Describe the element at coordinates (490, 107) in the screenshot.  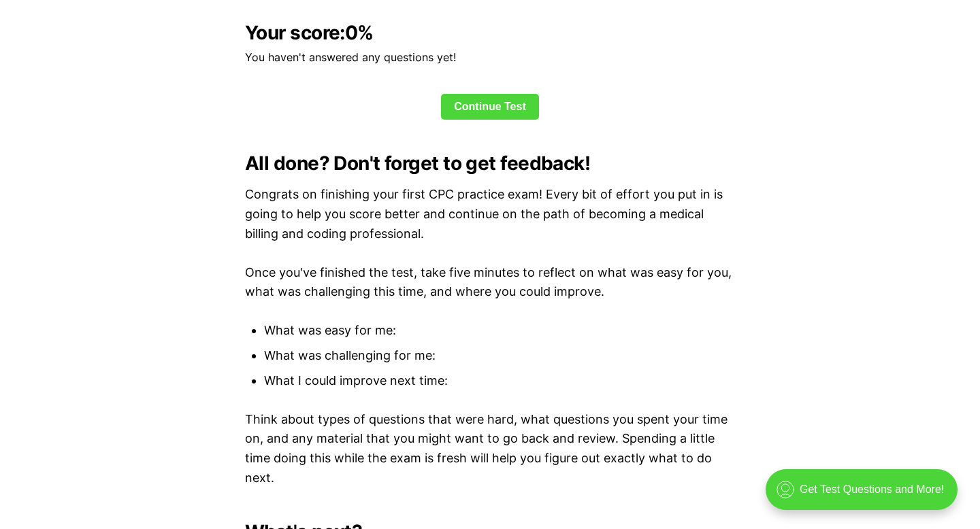
I see `a: Continue Test` at that location.